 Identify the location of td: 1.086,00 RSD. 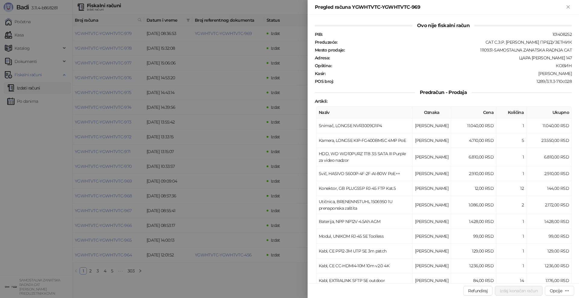
(474, 205).